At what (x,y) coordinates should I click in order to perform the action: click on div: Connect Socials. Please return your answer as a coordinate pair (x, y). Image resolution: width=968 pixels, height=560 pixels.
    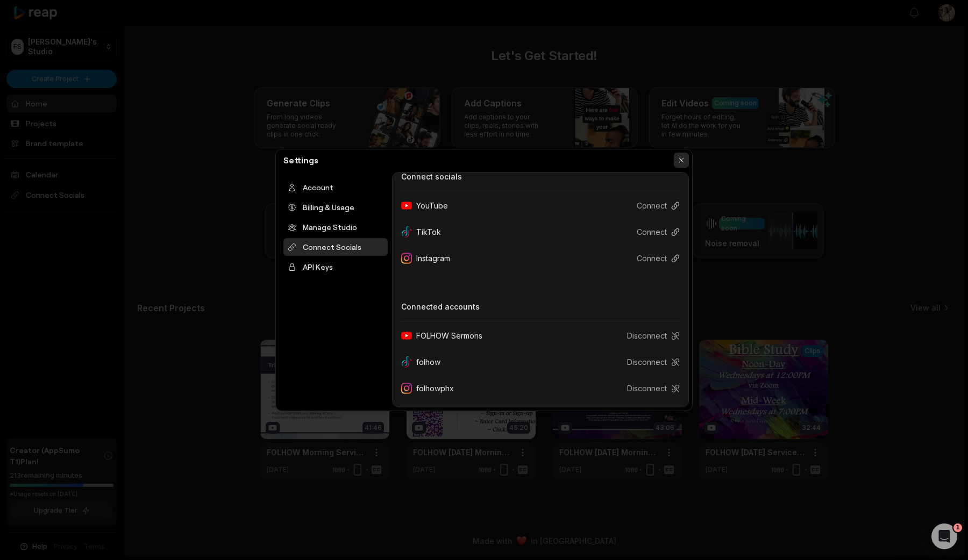
    Looking at the image, I should click on (336, 246).